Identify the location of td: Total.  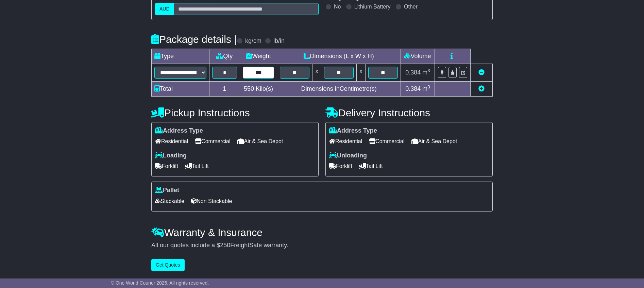
(180, 89).